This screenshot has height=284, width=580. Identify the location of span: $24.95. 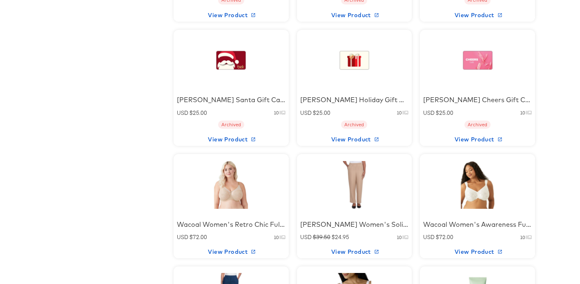
(340, 237).